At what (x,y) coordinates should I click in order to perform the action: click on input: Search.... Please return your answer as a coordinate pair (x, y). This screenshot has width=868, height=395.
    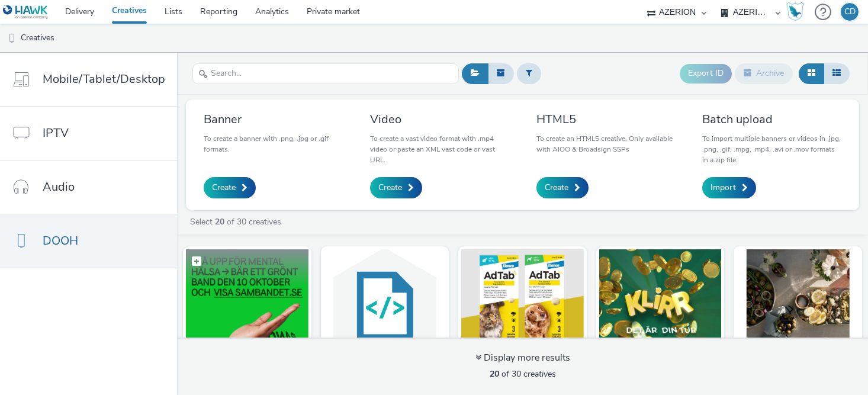
    Looking at the image, I should click on (326, 73).